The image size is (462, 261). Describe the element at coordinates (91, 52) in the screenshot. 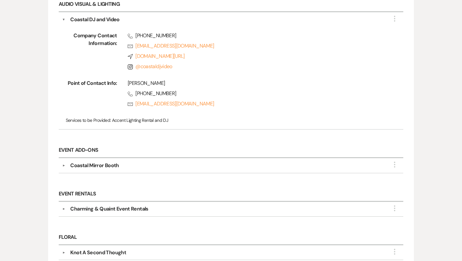

I see `span: Company Contact Information:` at that location.